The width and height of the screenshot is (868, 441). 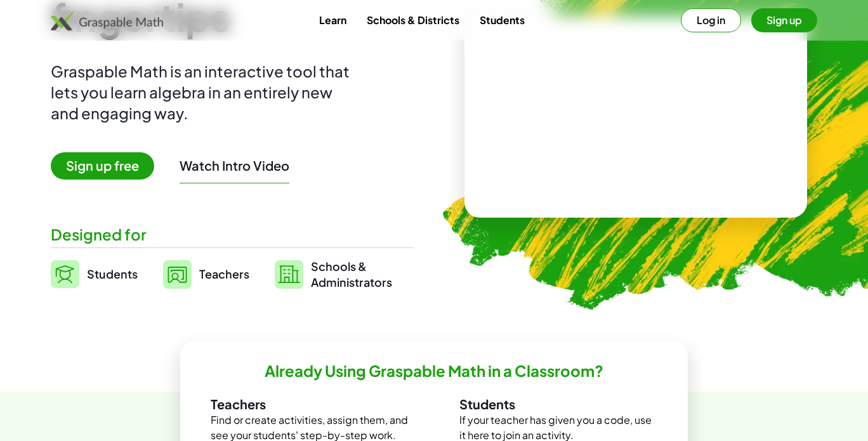 What do you see at coordinates (434, 371) in the screenshot?
I see `h2: Already Using Graspable Math in a Classroom?` at bounding box center [434, 371].